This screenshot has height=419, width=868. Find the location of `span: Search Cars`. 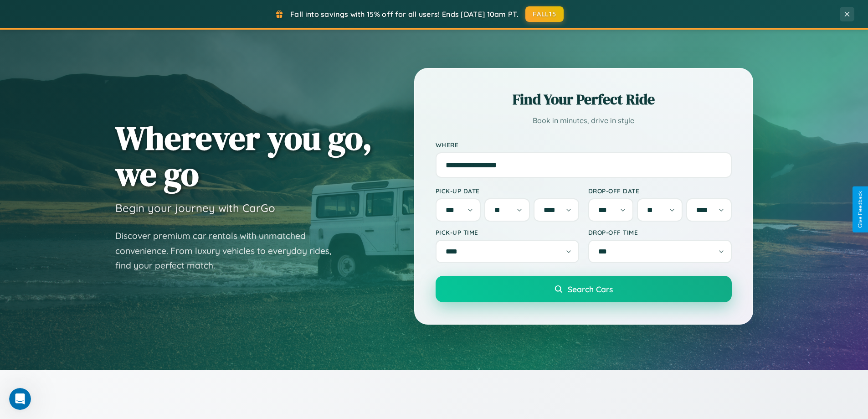

span: Search Cars is located at coordinates (590, 289).